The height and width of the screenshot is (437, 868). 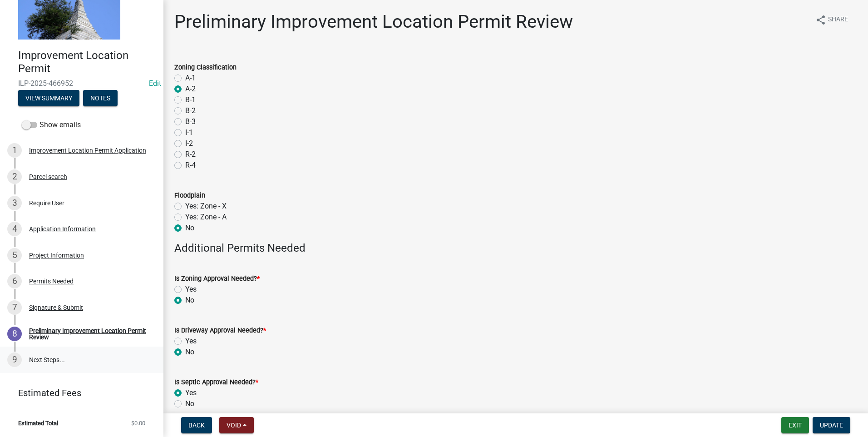 I want to click on wm-modal-confirm: Summary, so click(x=48, y=99).